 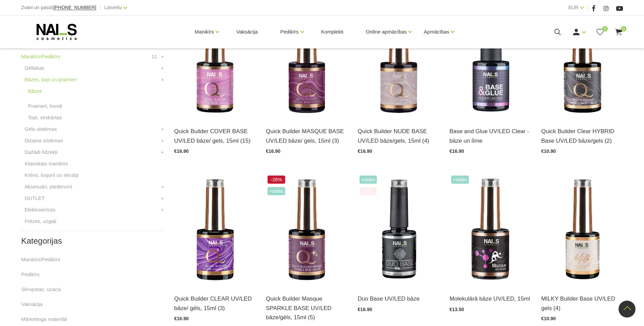 I want to click on img: DUO BASE - bāzes pārklājums, kas ir paredzēts darbam ar AKRYGEL DUO gelu. Īpaši izstrādāta formul..., so click(x=399, y=230).